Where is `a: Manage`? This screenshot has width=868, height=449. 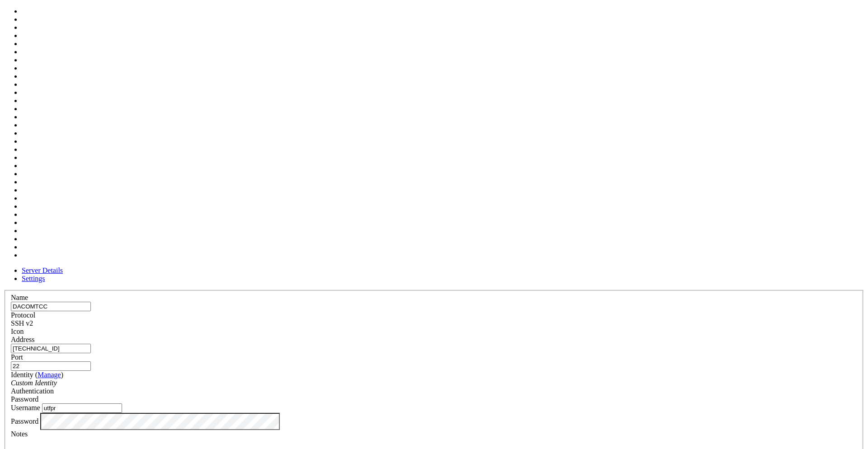 a: Manage is located at coordinates (49, 375).